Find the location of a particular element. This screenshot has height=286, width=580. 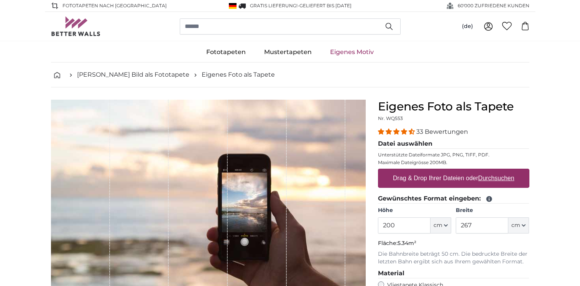

legend: Gewünschtes Format eingeben: is located at coordinates (453, 198).